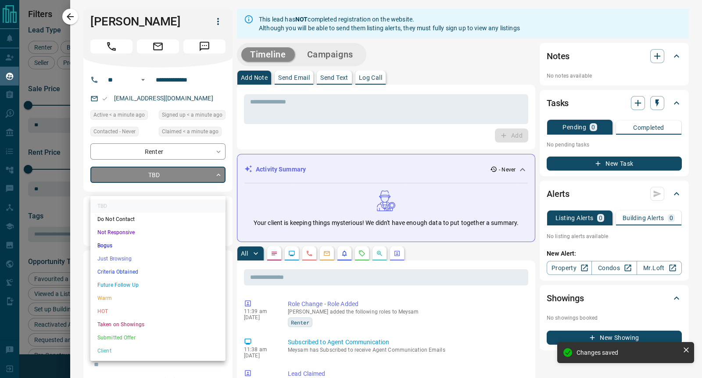 The image size is (702, 378). I want to click on li: Submitted Offer, so click(158, 338).